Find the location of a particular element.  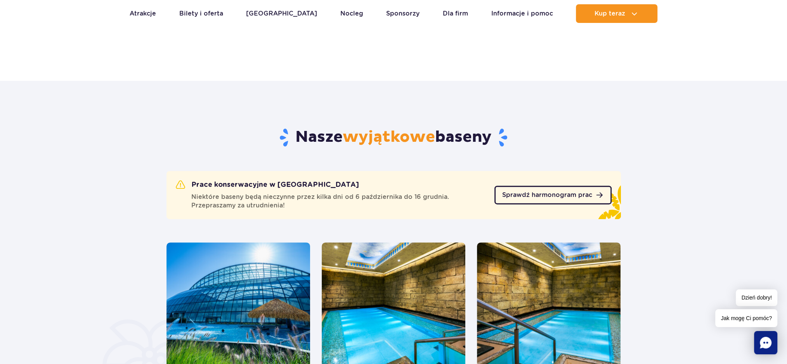

span: Jak mogę Ci pomóc? is located at coordinates (746, 318).